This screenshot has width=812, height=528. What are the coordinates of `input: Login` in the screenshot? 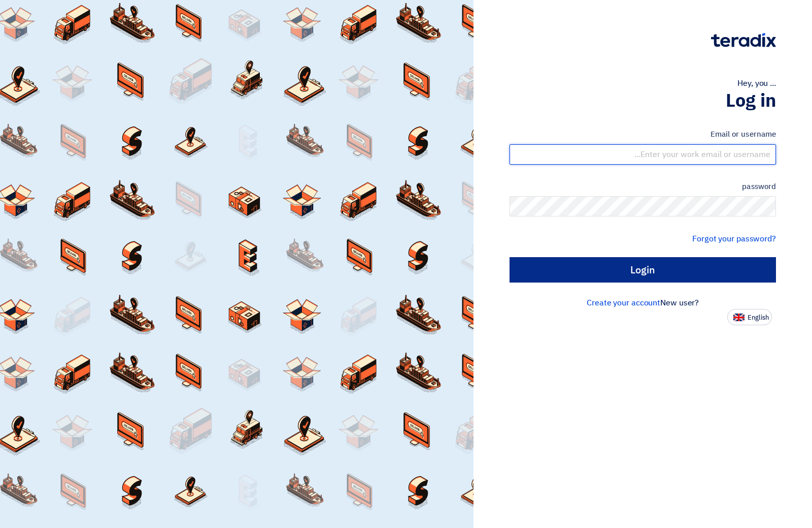 It's located at (643, 269).